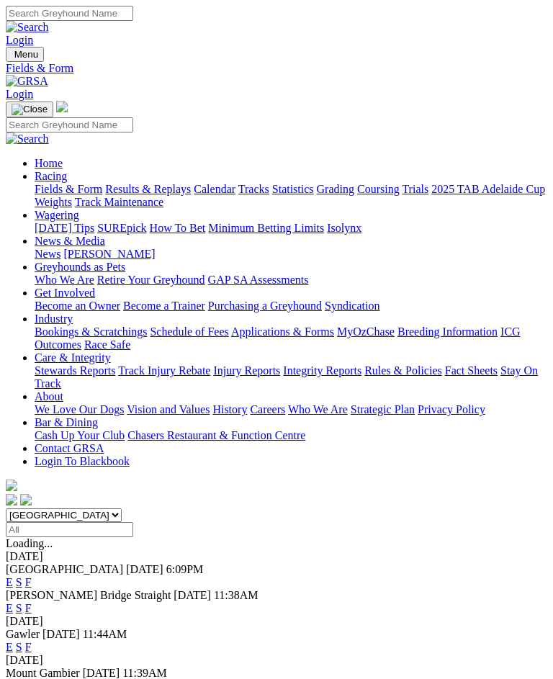 This screenshot has width=553, height=679. Describe the element at coordinates (79, 435) in the screenshot. I see `a: Cash Up Your Club` at that location.